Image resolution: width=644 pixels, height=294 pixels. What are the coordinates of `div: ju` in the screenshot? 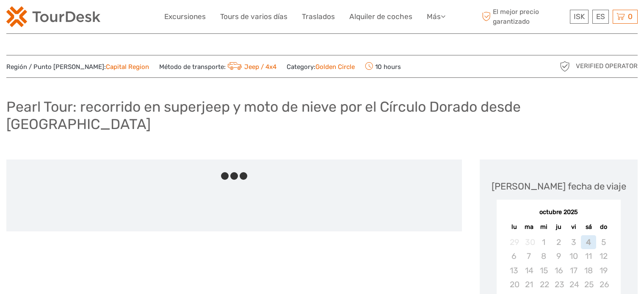 It's located at (559, 227).